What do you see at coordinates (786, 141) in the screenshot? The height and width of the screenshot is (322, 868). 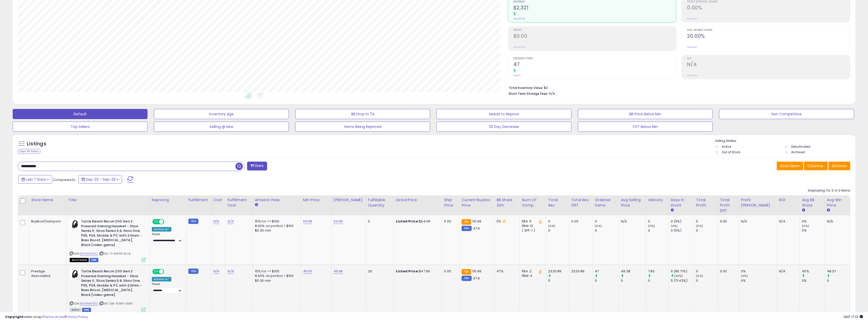 I see `p: Listing States:` at bounding box center [786, 141].